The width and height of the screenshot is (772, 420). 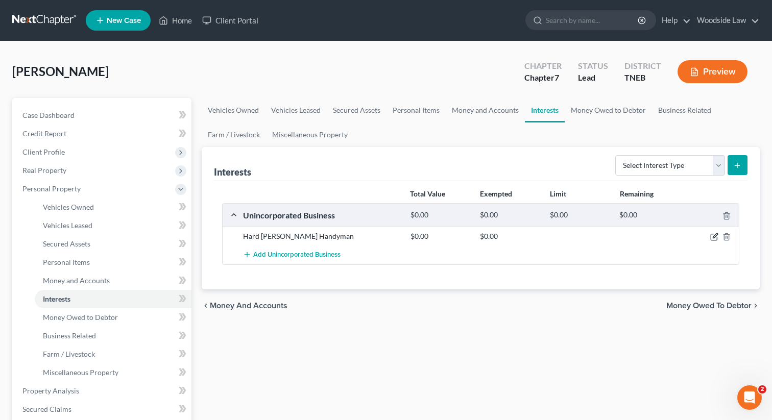 I want to click on span: Business Related, so click(x=69, y=335).